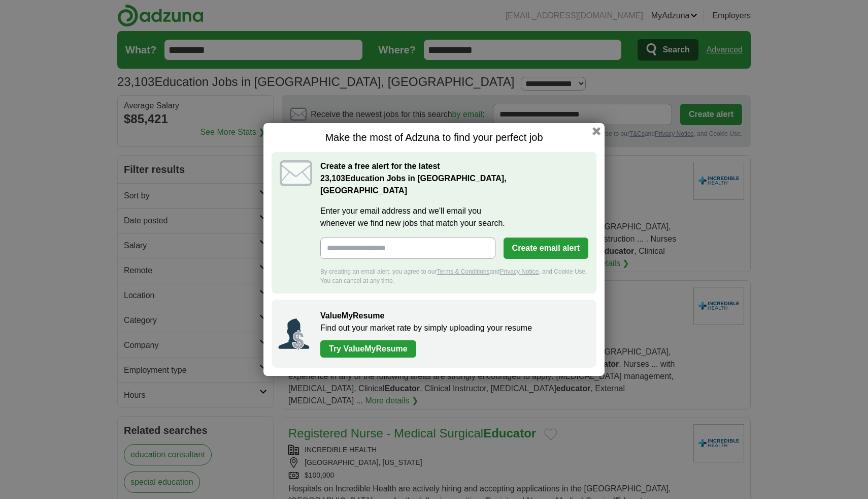 The width and height of the screenshot is (868, 499). I want to click on a: Terms & Conditions, so click(463, 271).